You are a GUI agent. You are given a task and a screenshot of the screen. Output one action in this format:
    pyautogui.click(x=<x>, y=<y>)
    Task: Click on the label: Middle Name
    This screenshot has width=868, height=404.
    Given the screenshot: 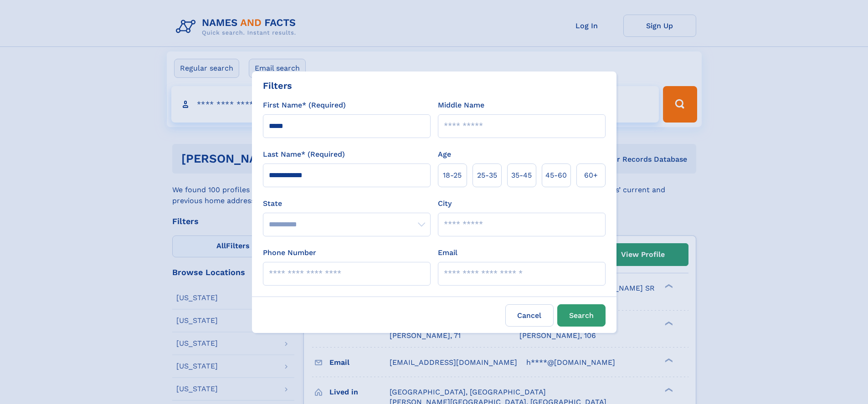 What is the action you would take?
    pyautogui.click(x=461, y=105)
    